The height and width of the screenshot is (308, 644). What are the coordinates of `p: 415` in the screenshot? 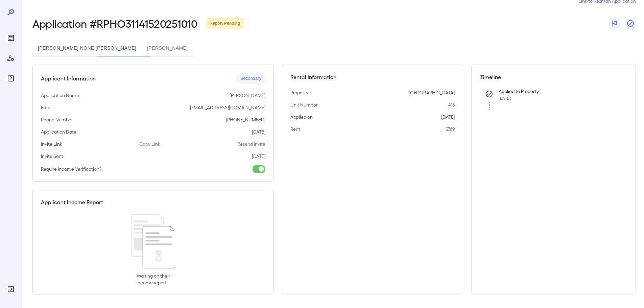 It's located at (452, 105).